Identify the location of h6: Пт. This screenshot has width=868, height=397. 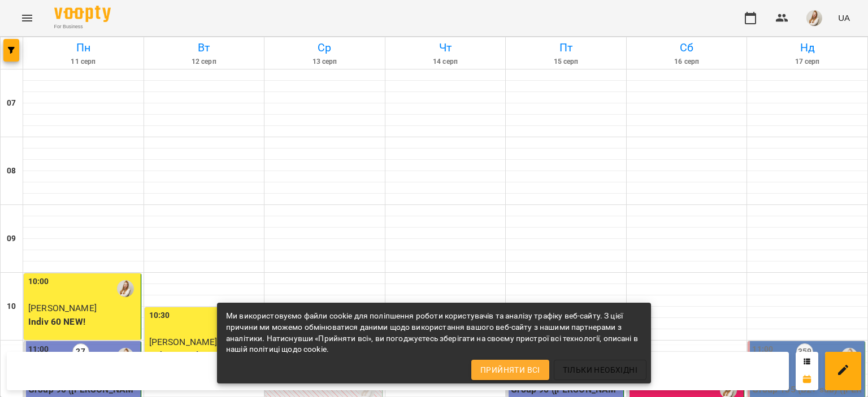
(566, 47).